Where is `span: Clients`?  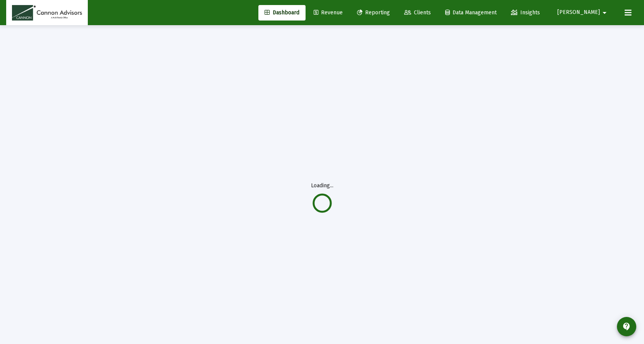
span: Clients is located at coordinates (418, 12).